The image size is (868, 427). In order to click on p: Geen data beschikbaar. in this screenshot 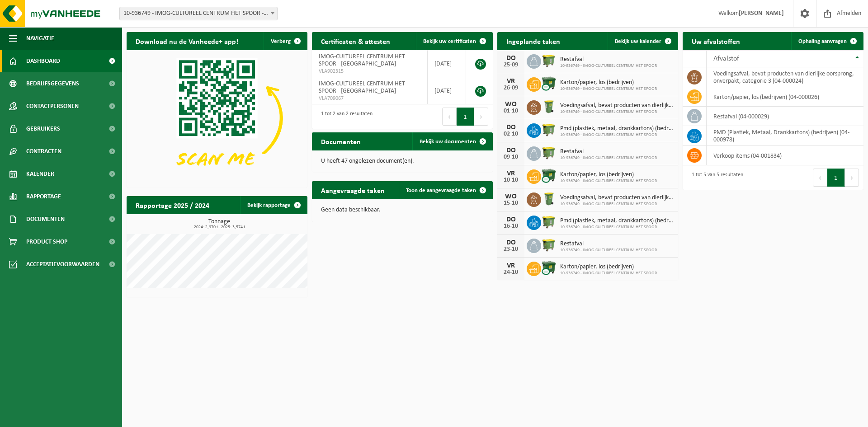, I will do `click(402, 210)`.